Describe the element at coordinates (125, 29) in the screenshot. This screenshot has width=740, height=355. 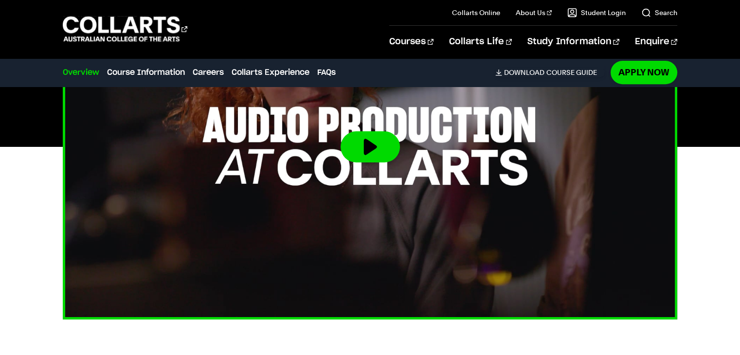
I see `div: Go to homepage` at that location.